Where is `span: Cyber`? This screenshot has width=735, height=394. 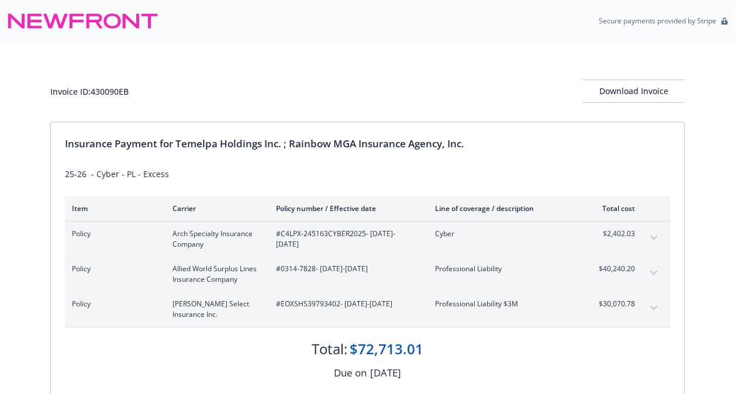 span: Cyber is located at coordinates (503, 234).